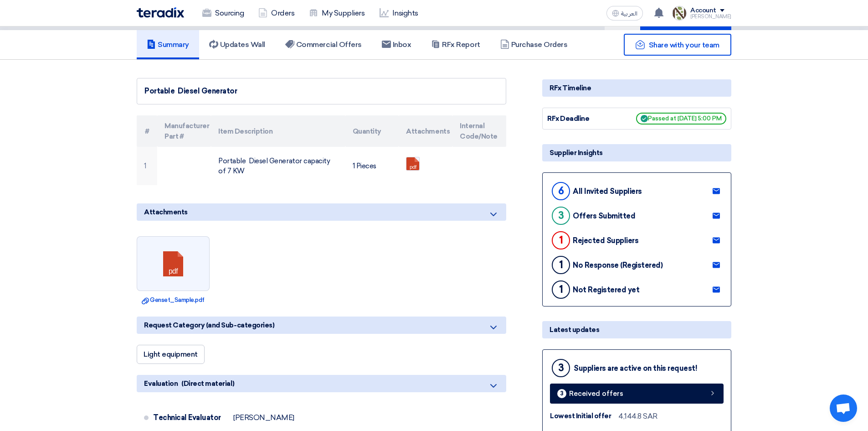 The image size is (868, 431). Describe the element at coordinates (582, 118) in the screenshot. I see `div: RFx Deadline` at that location.